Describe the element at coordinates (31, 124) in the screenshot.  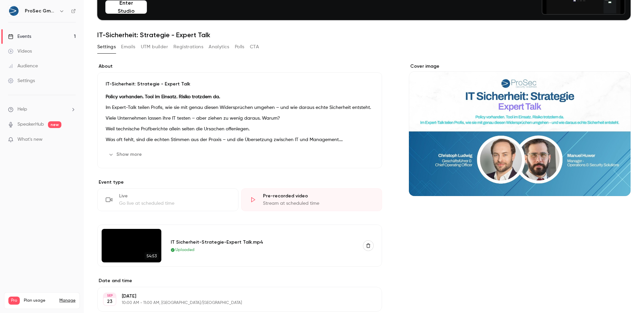
I see `a: SpeakerHub` at that location.